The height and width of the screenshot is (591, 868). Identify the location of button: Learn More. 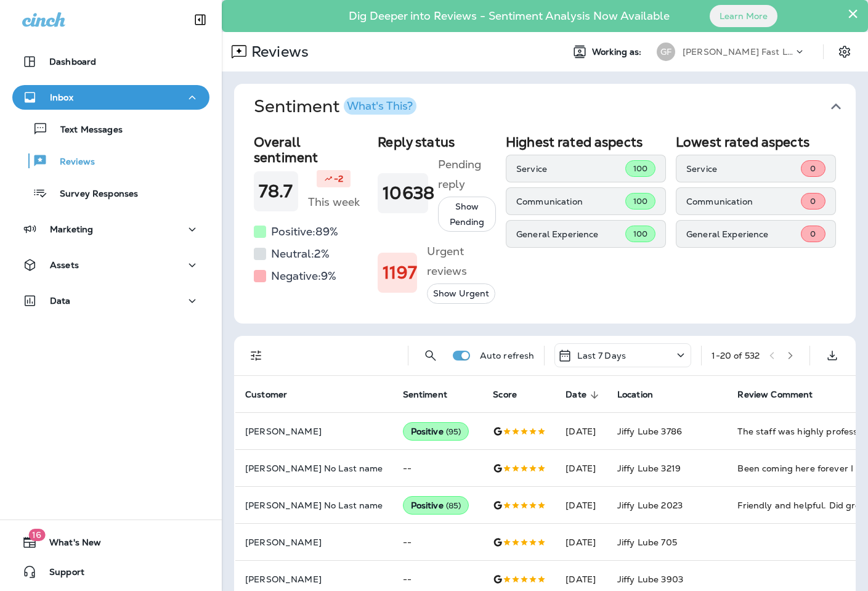
(743, 16).